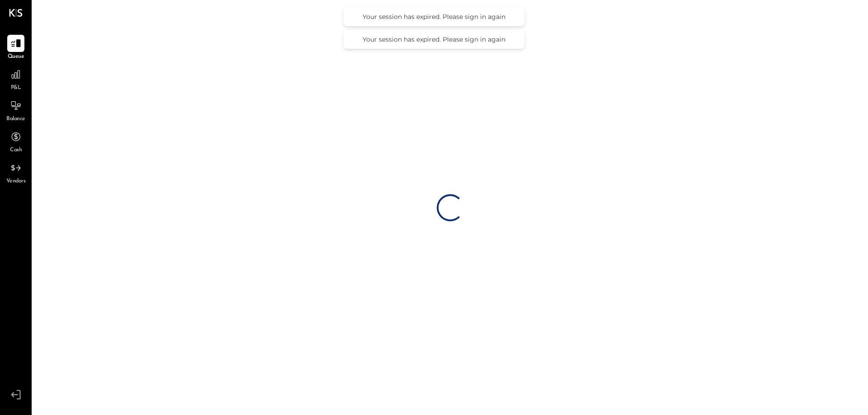 Image resolution: width=868 pixels, height=415 pixels. Describe the element at coordinates (16, 79) in the screenshot. I see `a: P&L` at that location.